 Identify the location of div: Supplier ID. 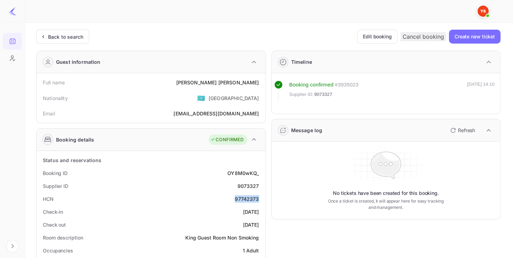
(55, 185).